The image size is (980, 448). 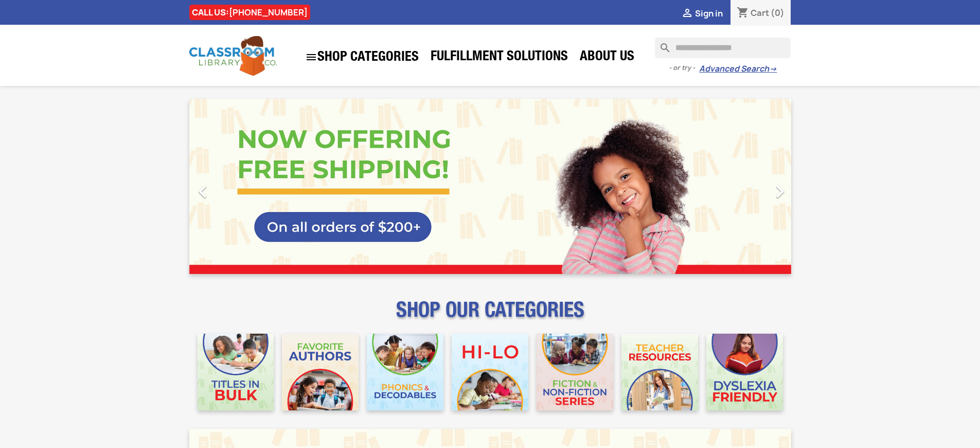 I want to click on i: shopping_cart, so click(x=743, y=13).